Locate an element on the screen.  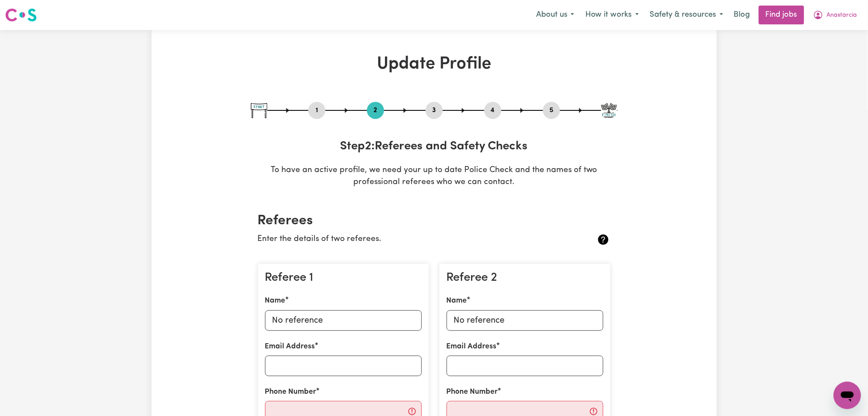
button: Safety & resources is located at coordinates (686, 15).